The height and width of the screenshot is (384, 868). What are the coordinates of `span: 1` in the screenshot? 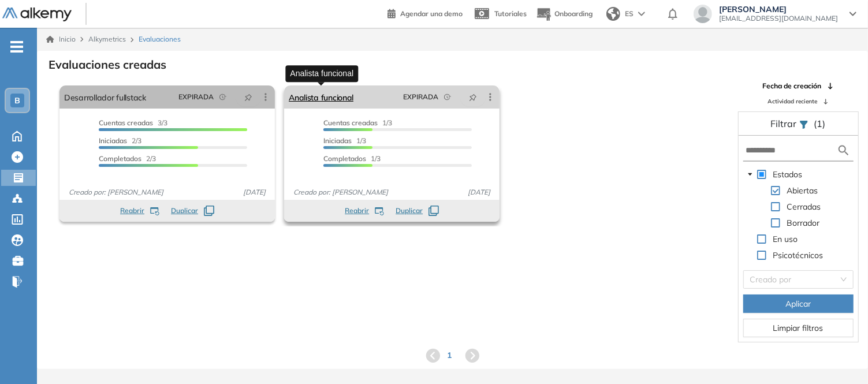 It's located at (450, 355).